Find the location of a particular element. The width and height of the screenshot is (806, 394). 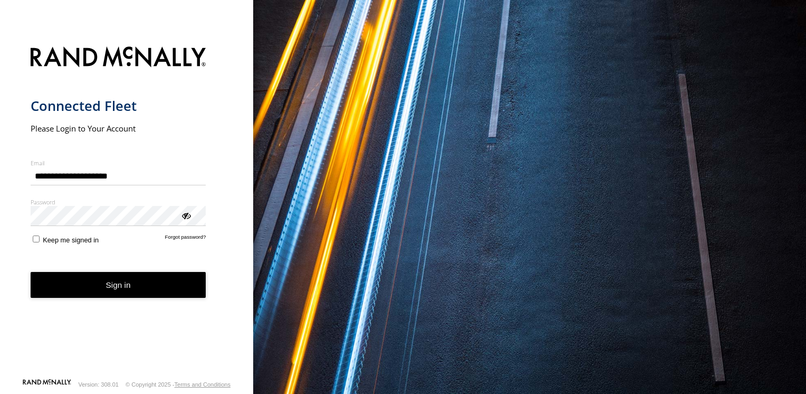

img: Rand McNally is located at coordinates (118, 58).